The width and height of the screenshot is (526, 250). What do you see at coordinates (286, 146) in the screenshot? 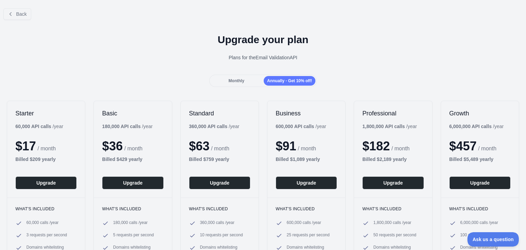
I see `span: $ 91` at bounding box center [286, 146].